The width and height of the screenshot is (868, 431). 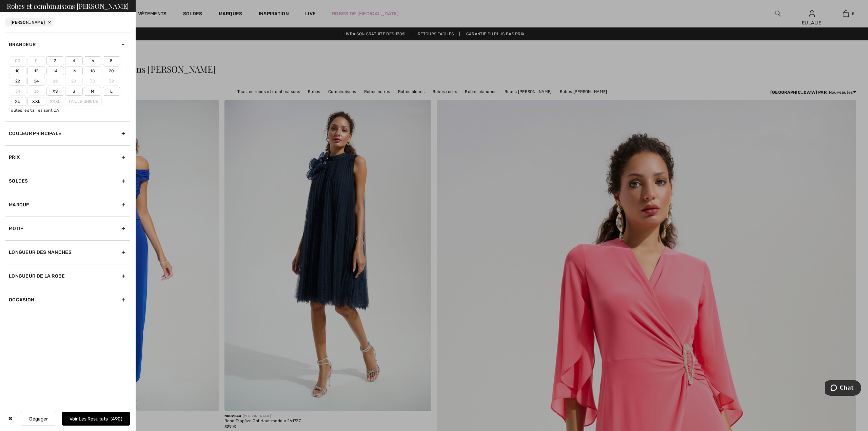 I want to click on label: Xxxl, so click(x=55, y=102).